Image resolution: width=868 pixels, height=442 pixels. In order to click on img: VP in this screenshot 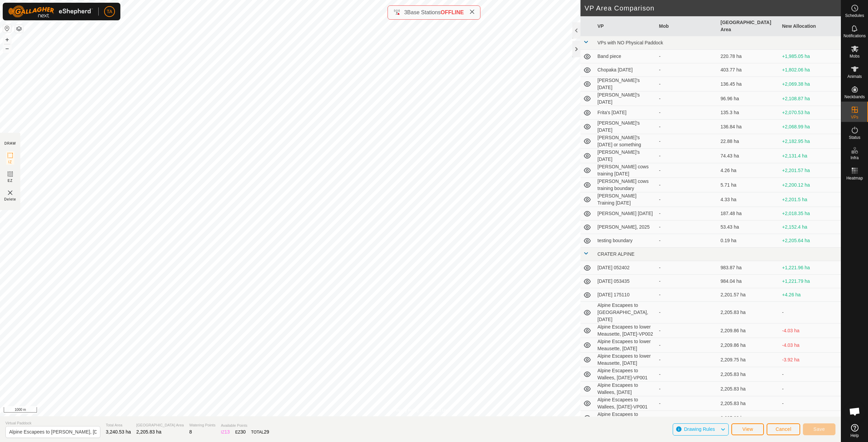, I will do `click(10, 193)`.